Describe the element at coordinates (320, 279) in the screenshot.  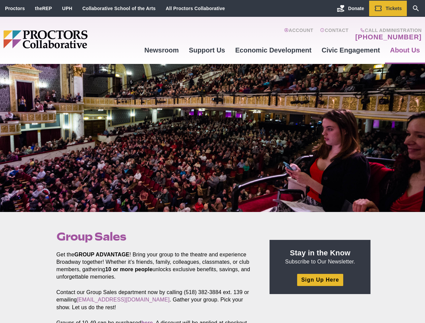
I see `a: Sign Up Here` at that location.